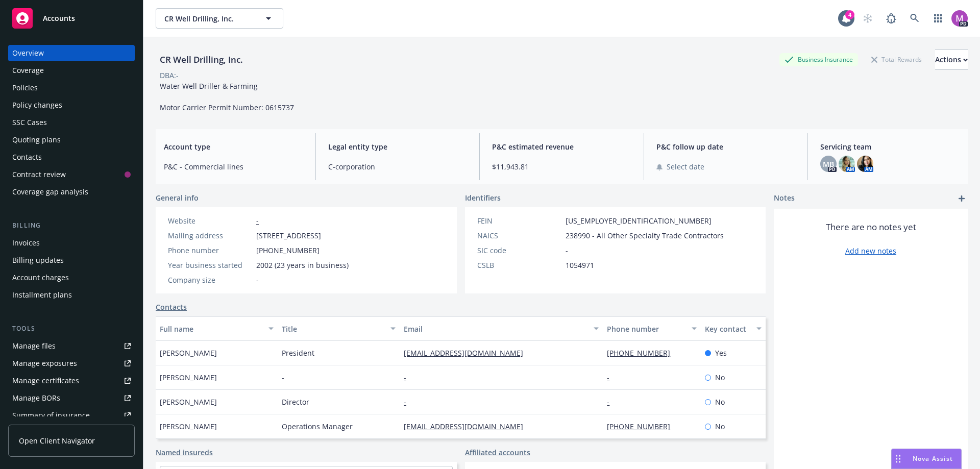 This screenshot has height=469, width=980. Describe the element at coordinates (71, 277) in the screenshot. I see `a: Account charges` at that location.